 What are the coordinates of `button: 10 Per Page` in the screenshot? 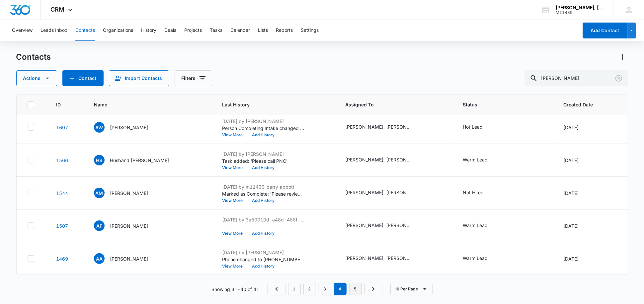 It's located at (412, 289).